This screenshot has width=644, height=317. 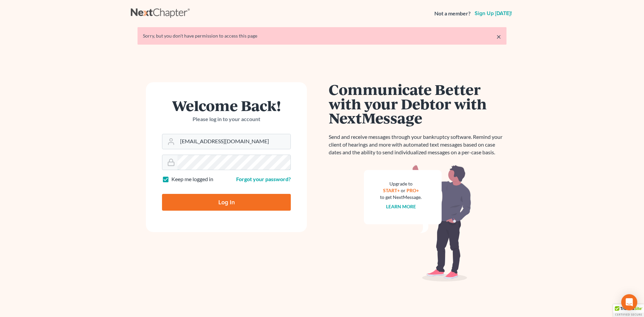 I want to click on a: PRO+, so click(x=412, y=190).